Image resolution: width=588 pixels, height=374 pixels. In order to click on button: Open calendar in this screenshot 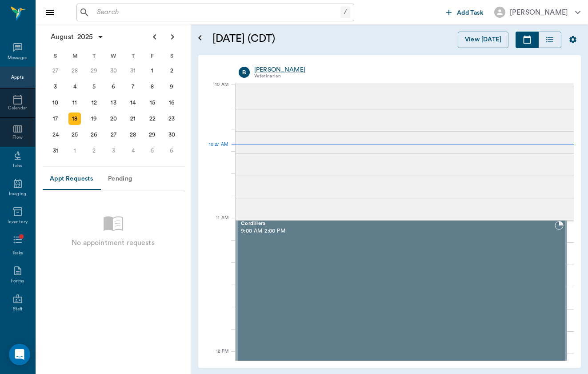, I will do `click(200, 38)`.